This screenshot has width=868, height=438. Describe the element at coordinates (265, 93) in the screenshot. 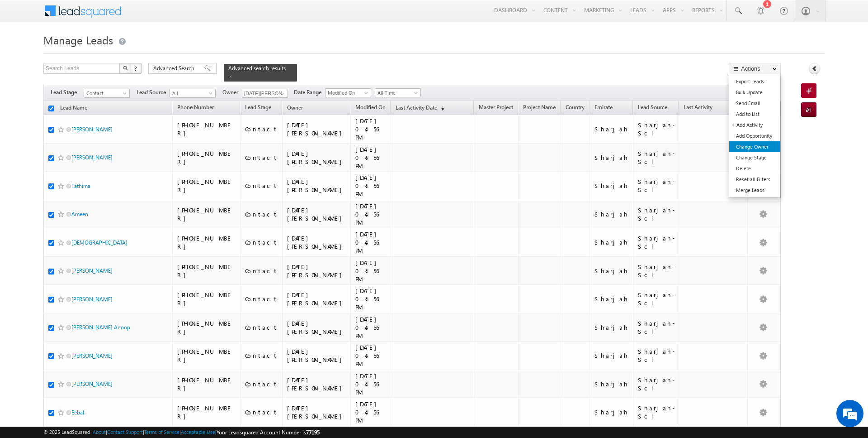

I see `input: Type to Search` at that location.